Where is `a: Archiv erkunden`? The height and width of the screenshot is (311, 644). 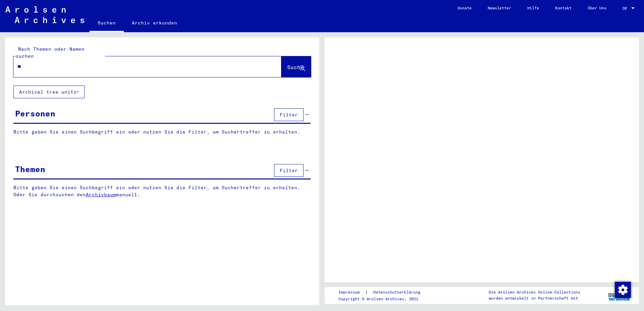
a: Archiv erkunden is located at coordinates (154, 23).